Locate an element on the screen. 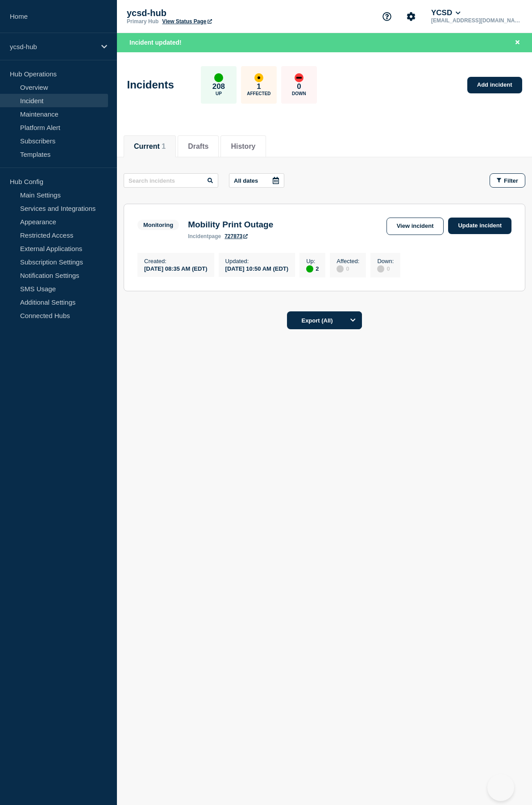  span: incident is located at coordinates (199, 237).